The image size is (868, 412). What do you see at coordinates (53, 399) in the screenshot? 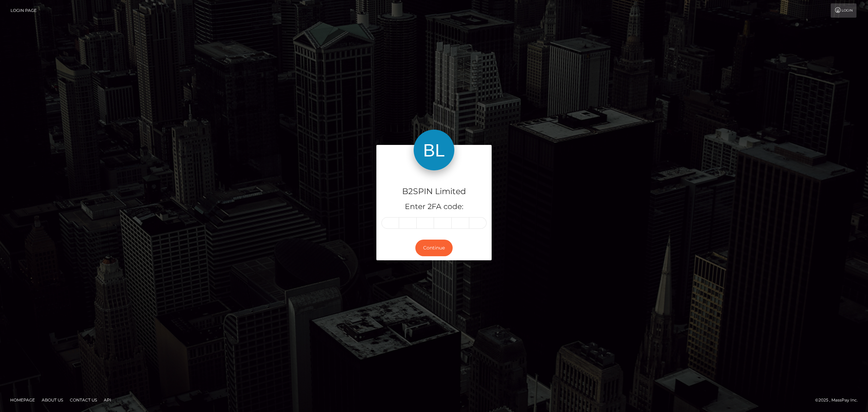
I see `a: About Us` at bounding box center [53, 399].